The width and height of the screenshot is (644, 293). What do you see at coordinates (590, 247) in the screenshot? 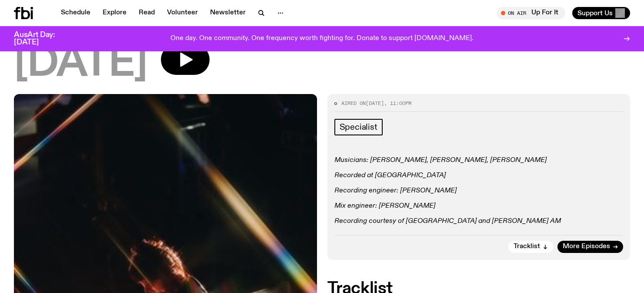
I see `a: More Episodes` at bounding box center [590, 247].